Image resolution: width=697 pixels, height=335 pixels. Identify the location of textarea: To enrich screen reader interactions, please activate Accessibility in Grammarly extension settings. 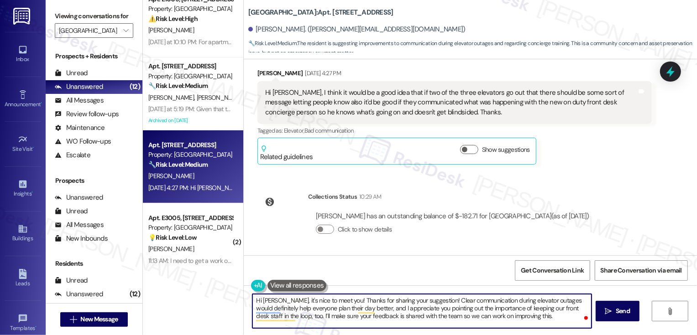
(422, 311).